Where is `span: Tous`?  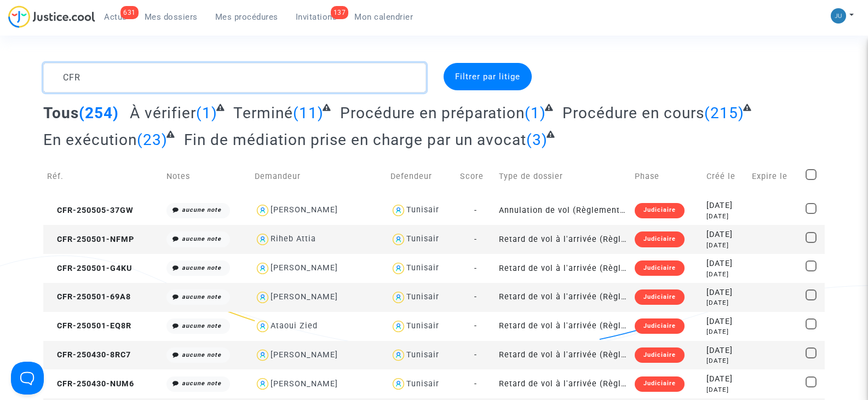
span: Tous is located at coordinates (61, 113).